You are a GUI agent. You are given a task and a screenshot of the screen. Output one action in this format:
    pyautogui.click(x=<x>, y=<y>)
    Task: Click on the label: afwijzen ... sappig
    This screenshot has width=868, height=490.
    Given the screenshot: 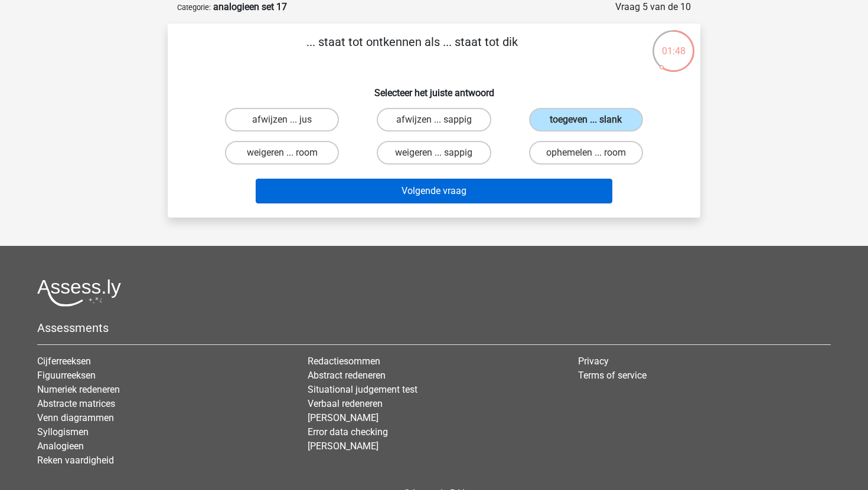 What is the action you would take?
    pyautogui.click(x=433, y=120)
    